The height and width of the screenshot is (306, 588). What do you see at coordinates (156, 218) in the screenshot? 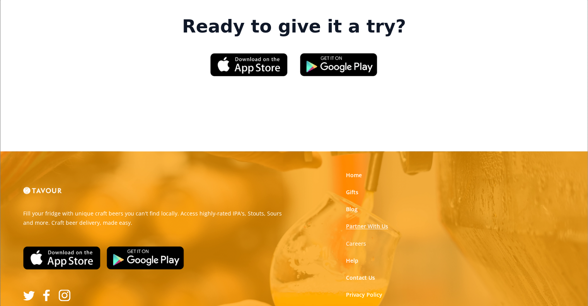
I see `p: Fill your fridge with unique craft beers you can't find locally. Access highly-rated IPA's, Stout...` at bounding box center [156, 218].